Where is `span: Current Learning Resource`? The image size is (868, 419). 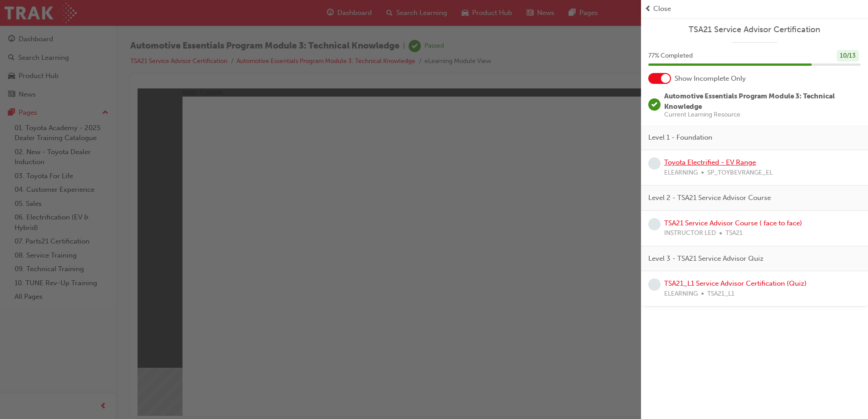 span: Current Learning Resource is located at coordinates (762, 115).